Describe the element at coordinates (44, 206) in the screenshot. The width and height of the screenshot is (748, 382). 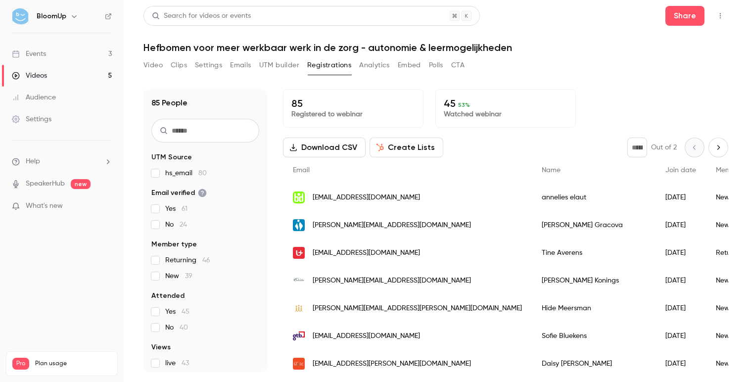
I see `span: What's new` at that location.